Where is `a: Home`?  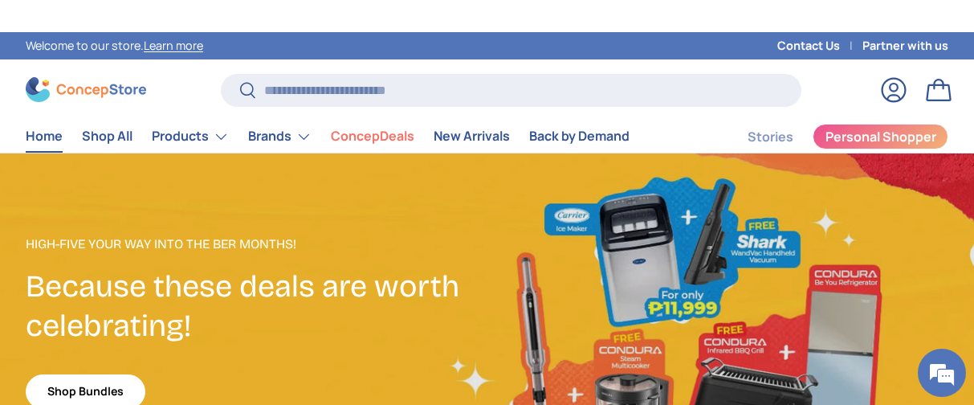
a: Home is located at coordinates (44, 136).